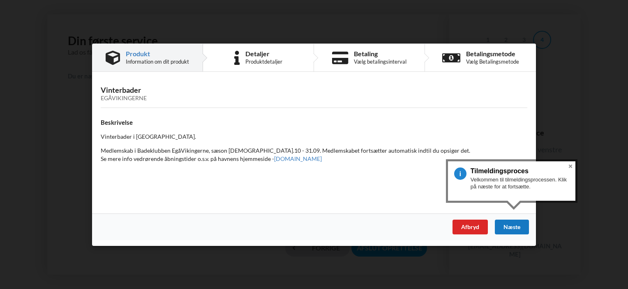 Image resolution: width=628 pixels, height=289 pixels. Describe the element at coordinates (492, 54) in the screenshot. I see `div: Betalingsmetode` at that location.